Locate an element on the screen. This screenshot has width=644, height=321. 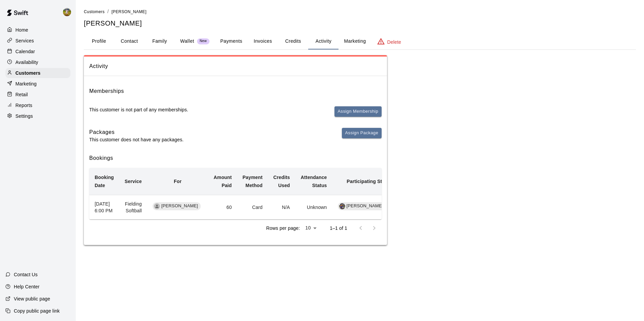
img: Jhonny Montoya is located at coordinates (67, 12).